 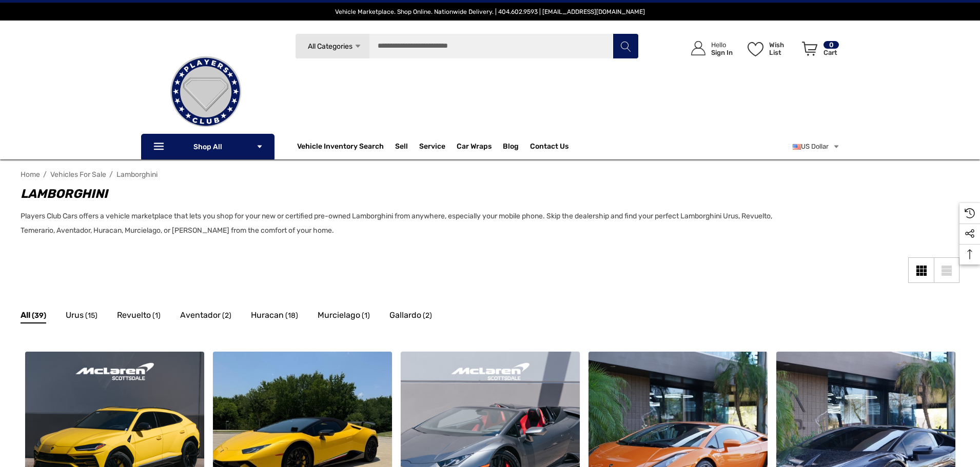 What do you see at coordinates (30, 174) in the screenshot?
I see `a: Home` at bounding box center [30, 174].